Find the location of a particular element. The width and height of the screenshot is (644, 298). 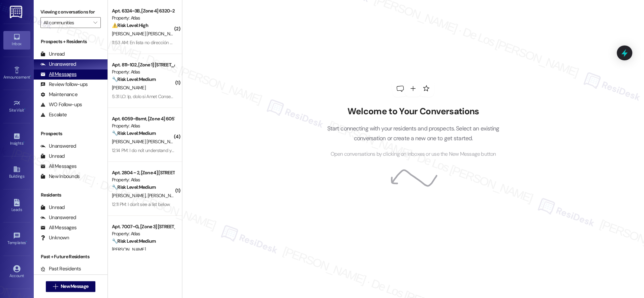

div: Residents is located at coordinates (71, 194).